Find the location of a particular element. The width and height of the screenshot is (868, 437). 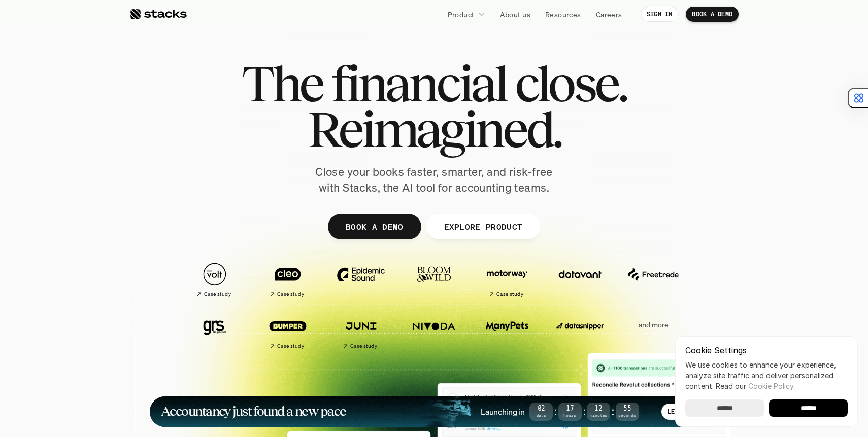

span: Days is located at coordinates (541, 415).